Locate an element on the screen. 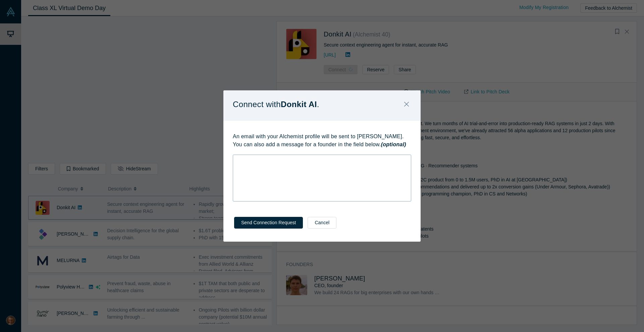  button: Cancel is located at coordinates (322, 223).